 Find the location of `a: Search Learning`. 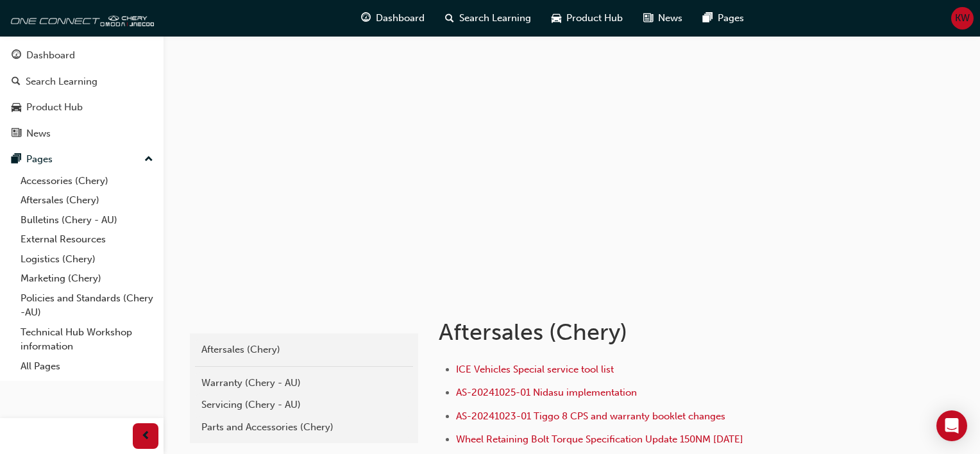

a: Search Learning is located at coordinates (82, 82).